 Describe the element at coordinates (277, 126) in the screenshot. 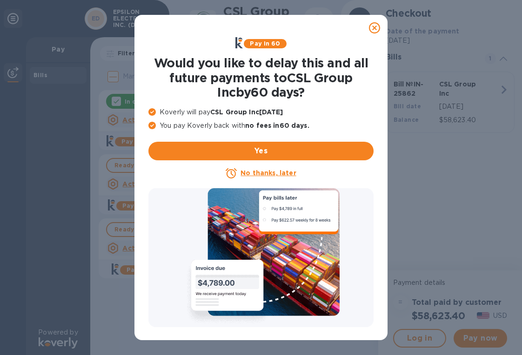

I see `b: no fees in 60 days .` at that location.